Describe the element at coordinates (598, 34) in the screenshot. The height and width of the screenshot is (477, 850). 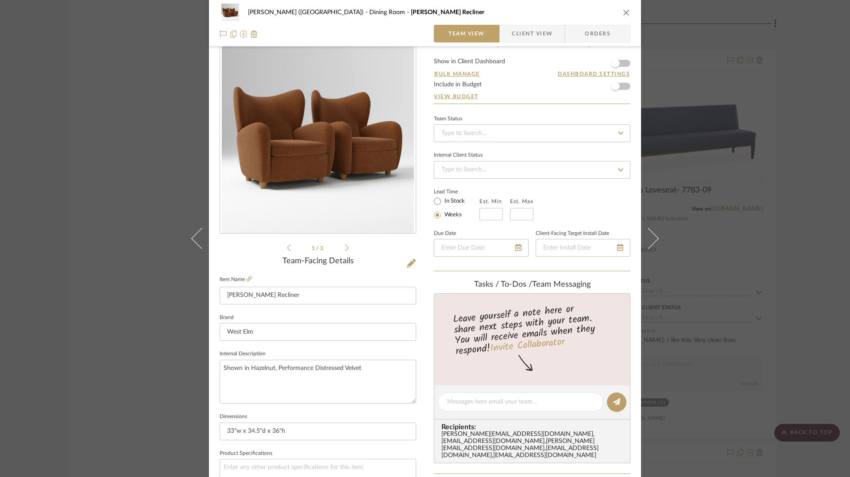
I see `span: Orders` at that location.